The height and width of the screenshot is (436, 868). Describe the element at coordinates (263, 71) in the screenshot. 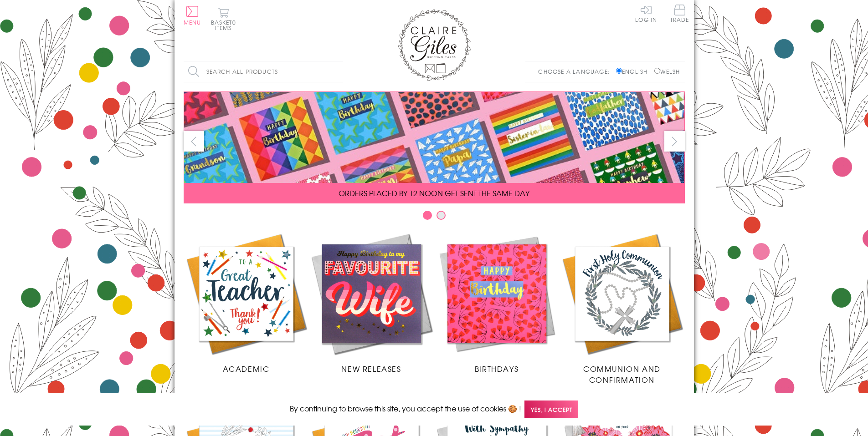

I see `input: Search all products` at that location.